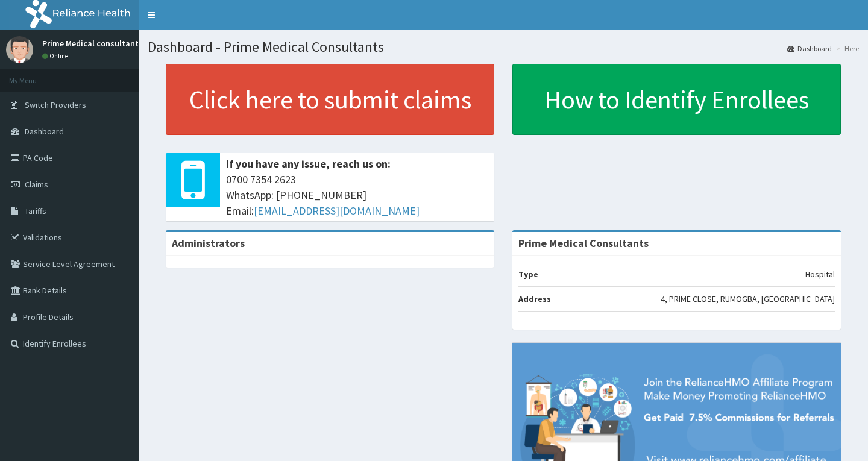 Image resolution: width=868 pixels, height=461 pixels. Describe the element at coordinates (535, 298) in the screenshot. I see `b: Address` at that location.